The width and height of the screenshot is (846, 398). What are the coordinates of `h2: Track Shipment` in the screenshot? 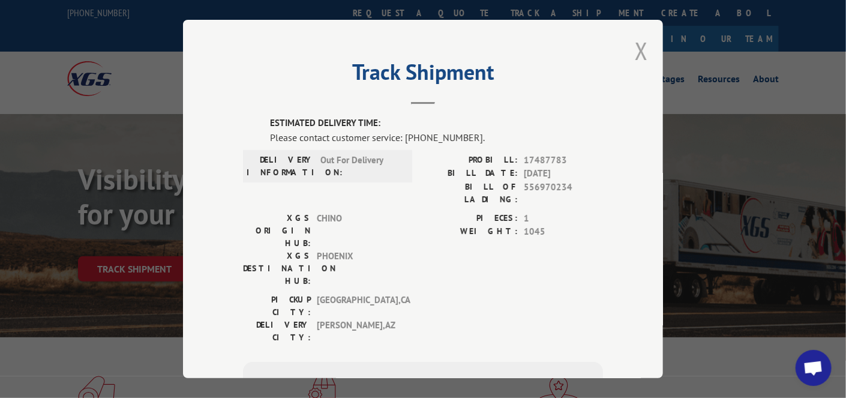 It's located at (423, 75).